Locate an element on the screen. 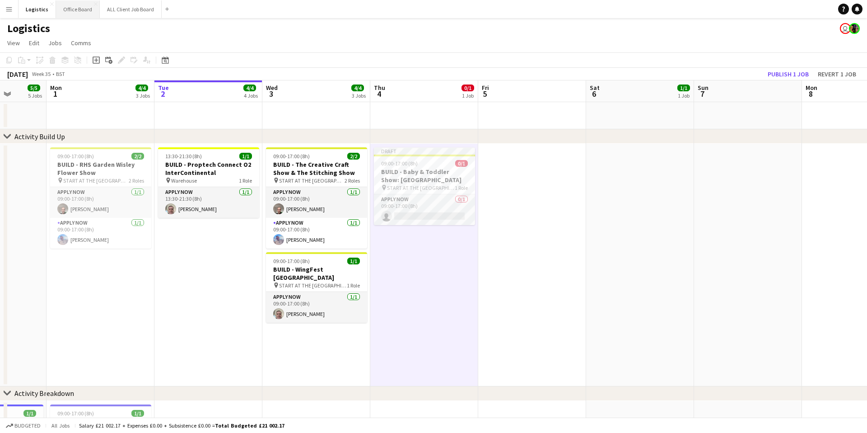 Image resolution: width=867 pixels, height=433 pixels. span: 4 is located at coordinates (379, 93).